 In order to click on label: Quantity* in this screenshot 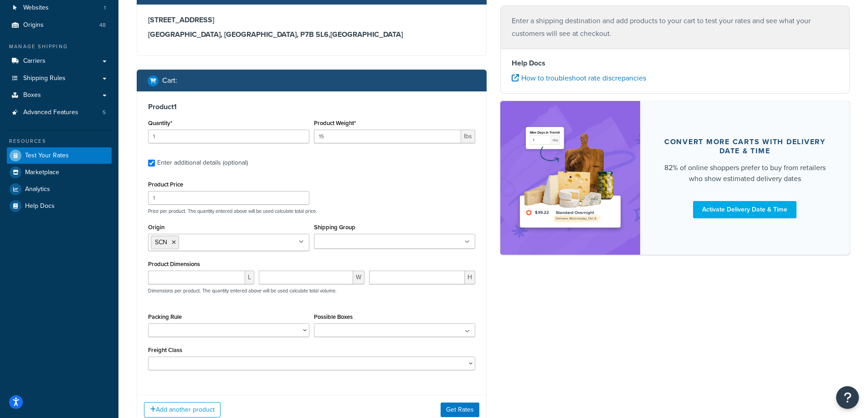, I will do `click(160, 123)`.